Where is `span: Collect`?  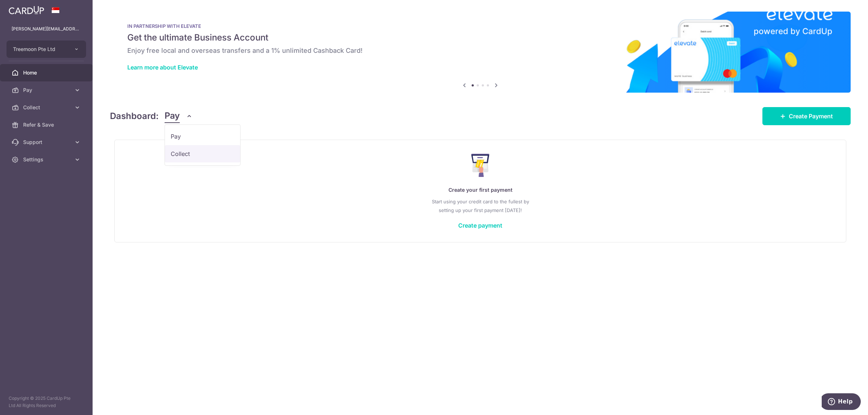 span: Collect is located at coordinates (47, 107).